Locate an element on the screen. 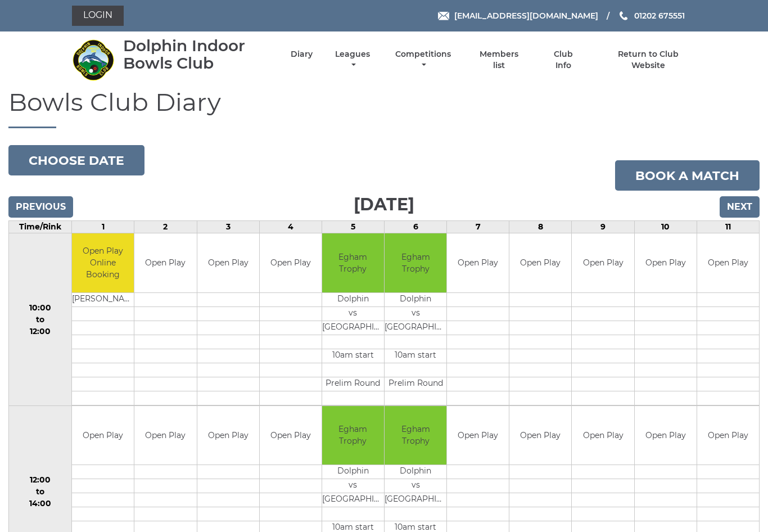 The height and width of the screenshot is (532, 768). a: Diary is located at coordinates (302, 54).